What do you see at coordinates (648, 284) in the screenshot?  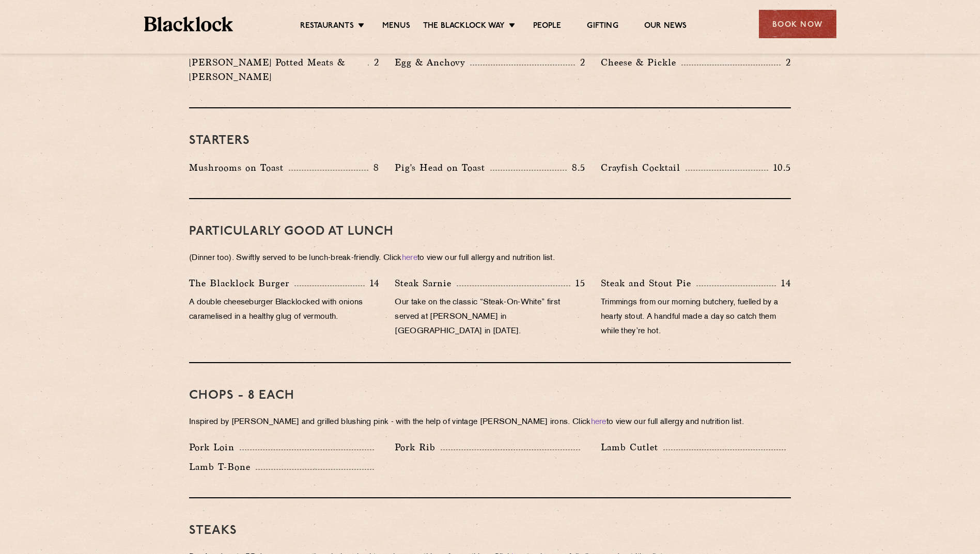 I see `p: Steak and Stout Pie` at bounding box center [648, 284].